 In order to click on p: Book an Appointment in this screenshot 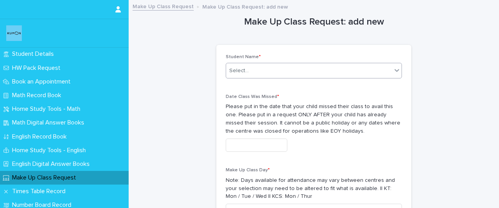, I will do `click(43, 82)`.